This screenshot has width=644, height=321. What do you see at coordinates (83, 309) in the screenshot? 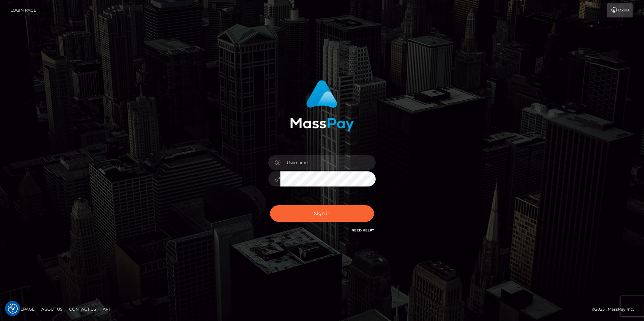
I see `a: Contact Us` at bounding box center [83, 309].